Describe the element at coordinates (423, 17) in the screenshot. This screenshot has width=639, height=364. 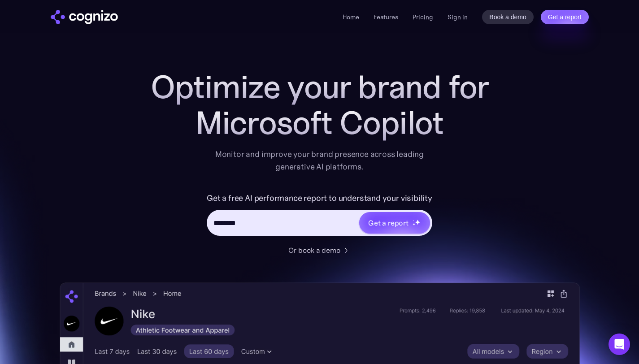
I see `a: Pricing` at that location.